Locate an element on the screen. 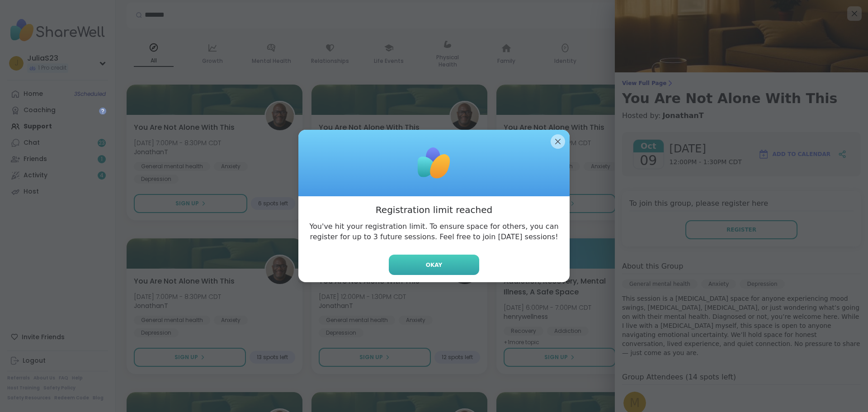 Image resolution: width=868 pixels, height=412 pixels. button: Okay is located at coordinates (434, 264).